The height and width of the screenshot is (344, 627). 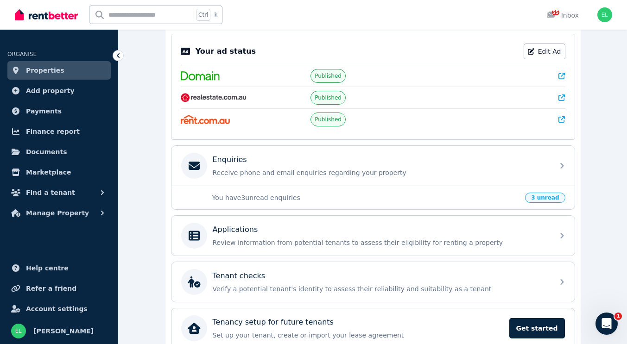 What do you see at coordinates (226, 51) in the screenshot?
I see `p: Your ad status` at bounding box center [226, 51].